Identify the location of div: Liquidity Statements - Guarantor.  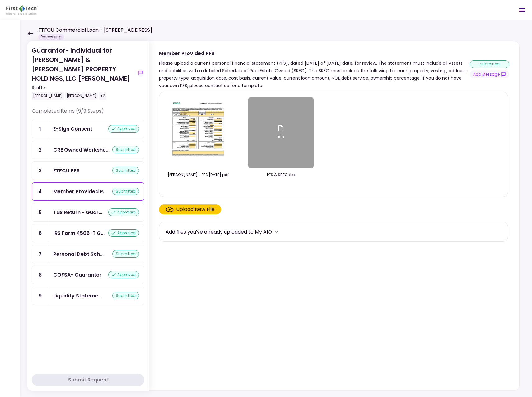
(77, 296).